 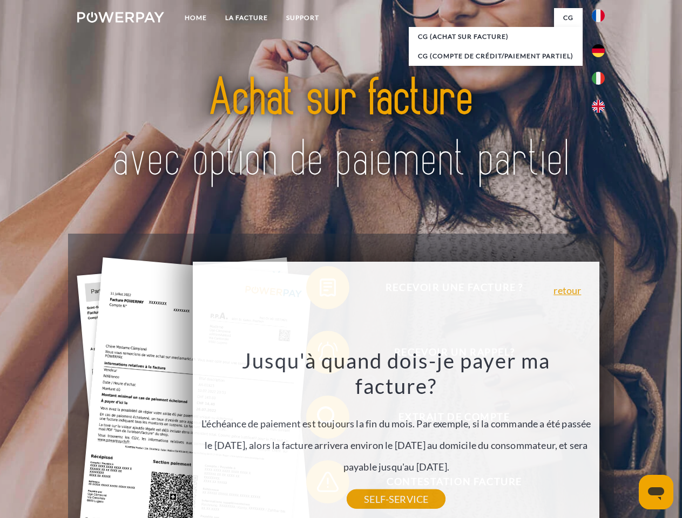 What do you see at coordinates (598, 78) in the screenshot?
I see `img: it` at bounding box center [598, 78].